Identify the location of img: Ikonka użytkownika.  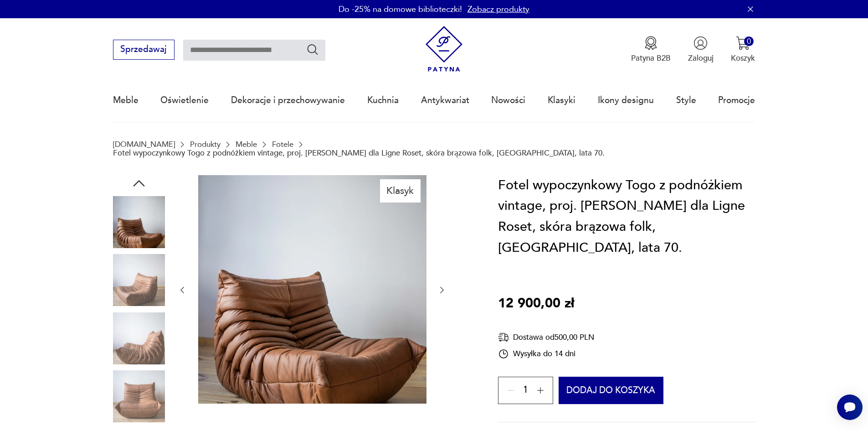
(701, 43).